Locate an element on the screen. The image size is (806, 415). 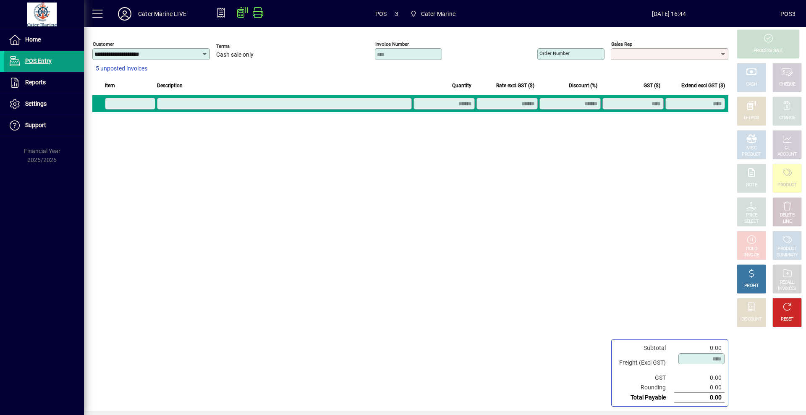
span: Reports is located at coordinates (35, 82).